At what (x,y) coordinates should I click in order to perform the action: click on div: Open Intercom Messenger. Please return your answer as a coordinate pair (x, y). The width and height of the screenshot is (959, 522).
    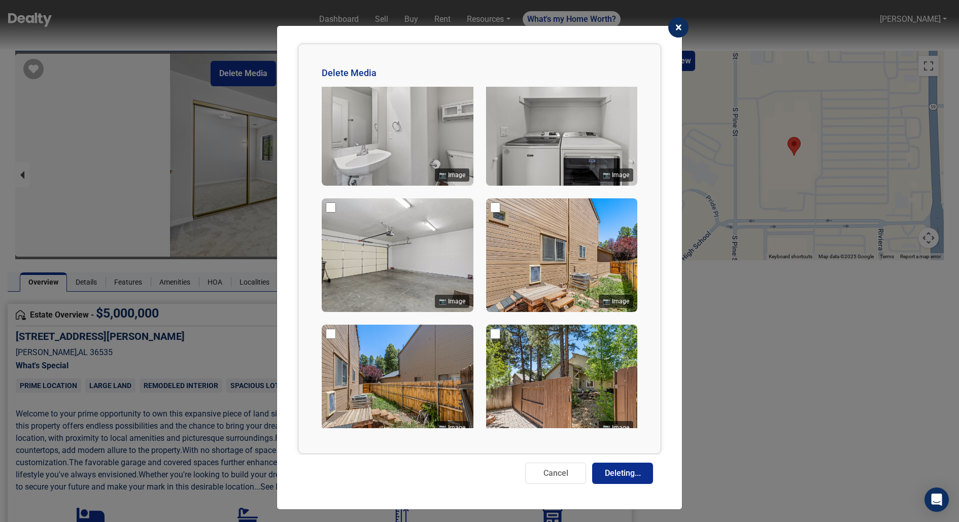
    Looking at the image, I should click on (936, 500).